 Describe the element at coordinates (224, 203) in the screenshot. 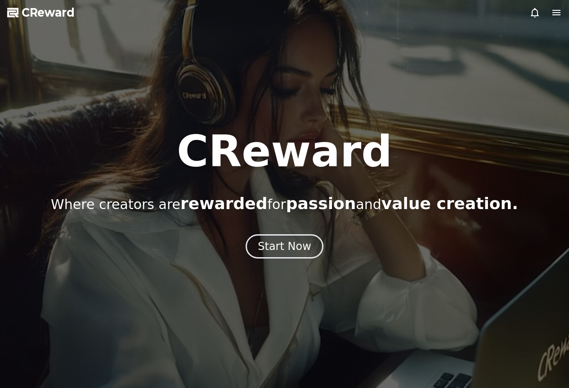

I see `span: rewarded` at that location.